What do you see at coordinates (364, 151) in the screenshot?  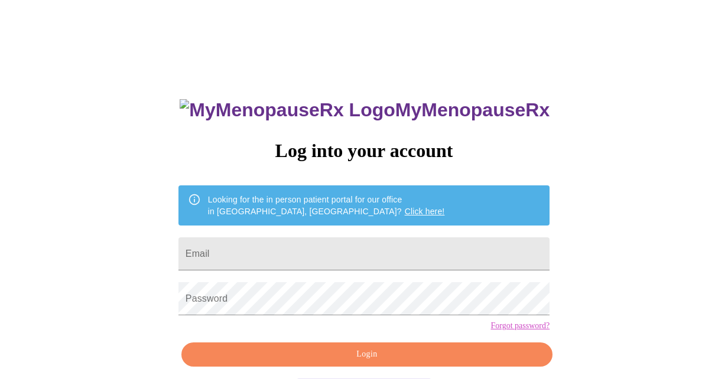 I see `h3: Log into your account` at bounding box center [364, 151].